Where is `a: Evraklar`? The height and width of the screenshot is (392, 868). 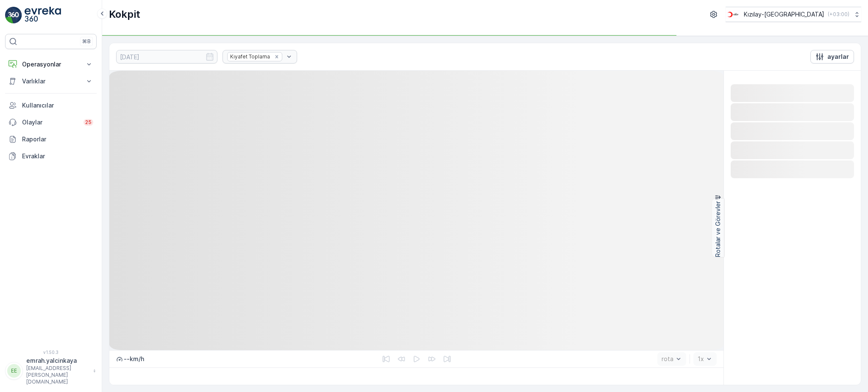 a: Evraklar is located at coordinates (51, 157).